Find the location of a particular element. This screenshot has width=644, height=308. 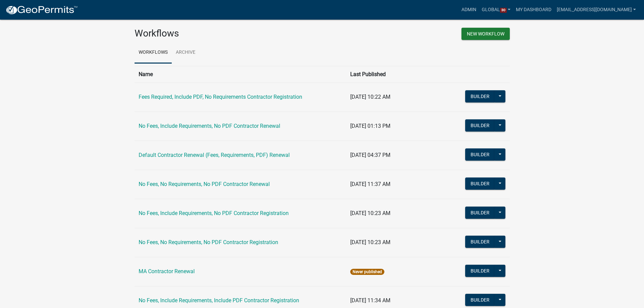

a: Workflows is located at coordinates (153, 53).